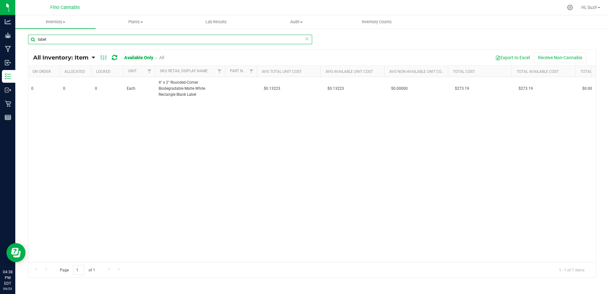 The height and width of the screenshot is (294, 609). Describe the element at coordinates (65, 7) in the screenshot. I see `span: Fino Cannabis` at that location.